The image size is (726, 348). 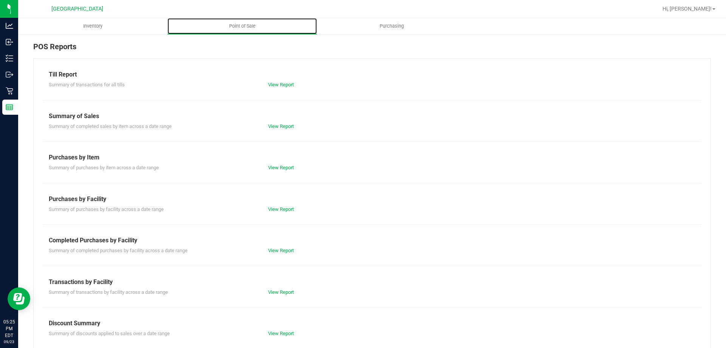 What do you see at coordinates (87, 84) in the screenshot?
I see `span: Summary of transactions for all tills` at bounding box center [87, 84].